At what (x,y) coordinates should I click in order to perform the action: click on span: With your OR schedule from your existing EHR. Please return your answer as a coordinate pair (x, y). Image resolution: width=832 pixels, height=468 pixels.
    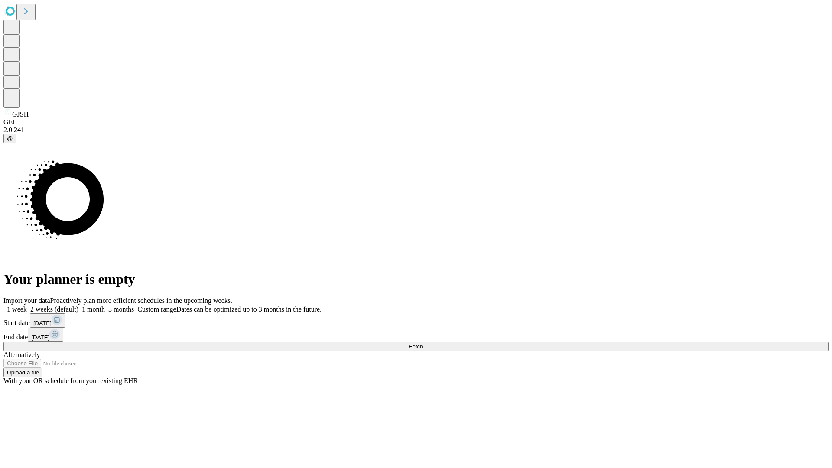
    Looking at the image, I should click on (71, 380).